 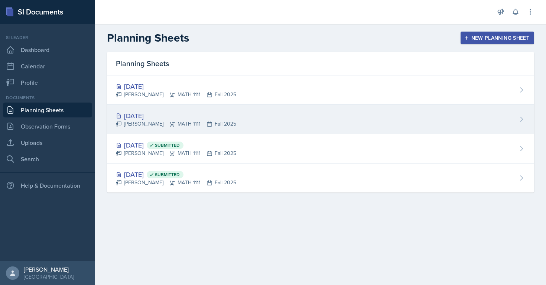 What do you see at coordinates (321, 64) in the screenshot?
I see `div: Planning Sheets` at bounding box center [321, 64].